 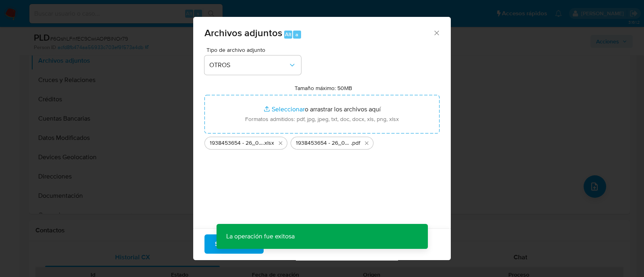 I want to click on button: Cerrar, so click(x=436, y=32).